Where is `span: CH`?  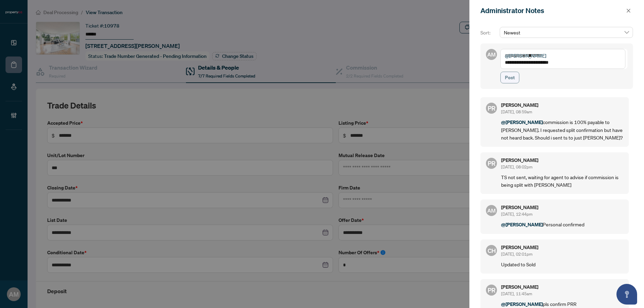
span: CH is located at coordinates (492, 250).